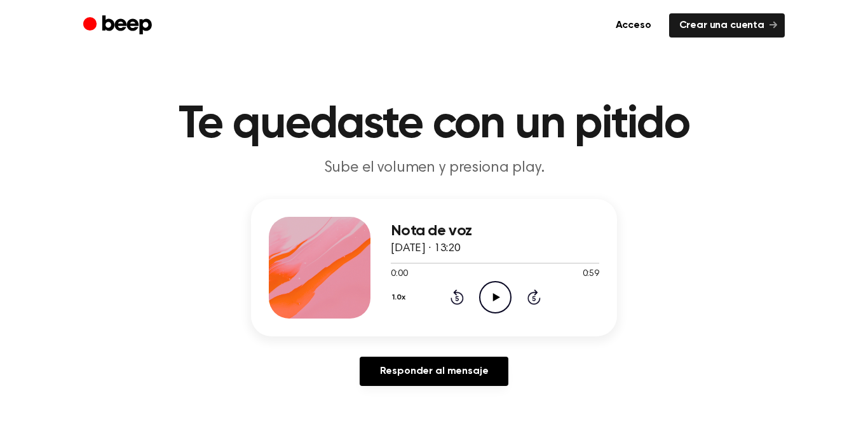 The image size is (868, 433). What do you see at coordinates (398, 298) in the screenshot?
I see `font: 1.0x` at bounding box center [398, 298].